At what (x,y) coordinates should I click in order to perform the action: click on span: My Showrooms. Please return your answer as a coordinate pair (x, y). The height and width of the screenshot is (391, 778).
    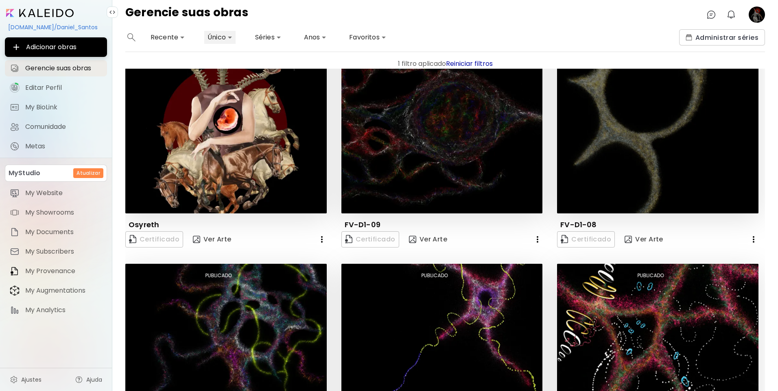
    Looking at the image, I should click on (63, 213).